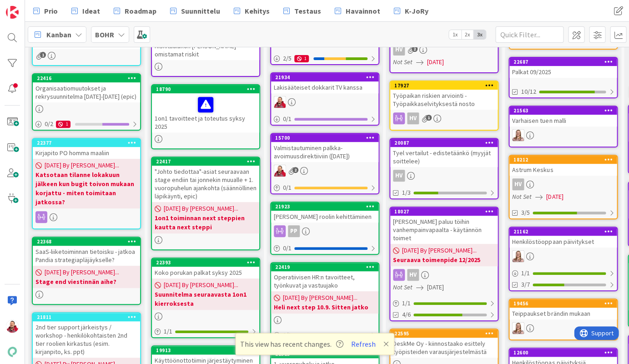 The image size is (629, 364). What do you see at coordinates (48, 124) in the screenshot?
I see `span: 0 / 2` at bounding box center [48, 124].